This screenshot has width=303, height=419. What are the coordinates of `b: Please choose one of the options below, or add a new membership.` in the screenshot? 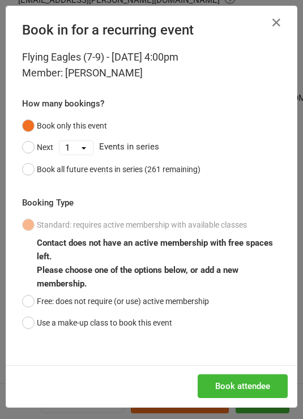 It's located at (138, 277).